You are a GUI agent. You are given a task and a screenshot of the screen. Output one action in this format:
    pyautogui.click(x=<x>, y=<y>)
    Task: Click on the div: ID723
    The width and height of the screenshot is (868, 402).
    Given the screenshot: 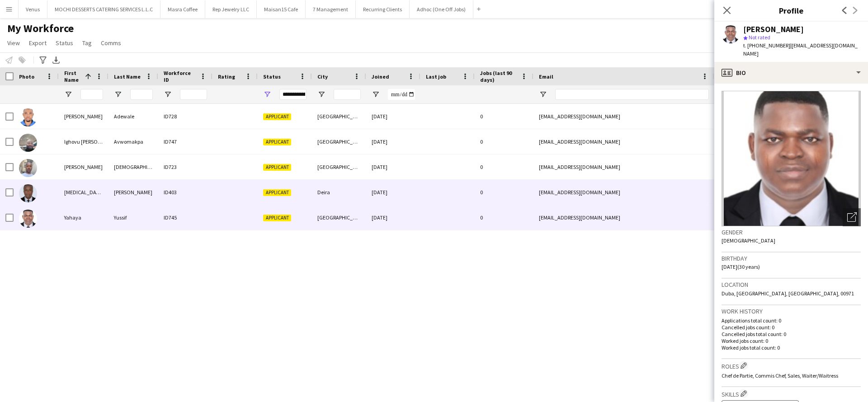 What is the action you would take?
    pyautogui.click(x=186, y=167)
    